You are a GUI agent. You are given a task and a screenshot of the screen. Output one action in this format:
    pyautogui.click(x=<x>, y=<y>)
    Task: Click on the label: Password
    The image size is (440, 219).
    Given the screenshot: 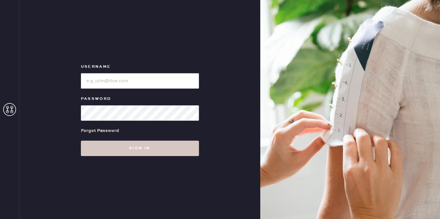 What is the action you would take?
    pyautogui.click(x=140, y=99)
    